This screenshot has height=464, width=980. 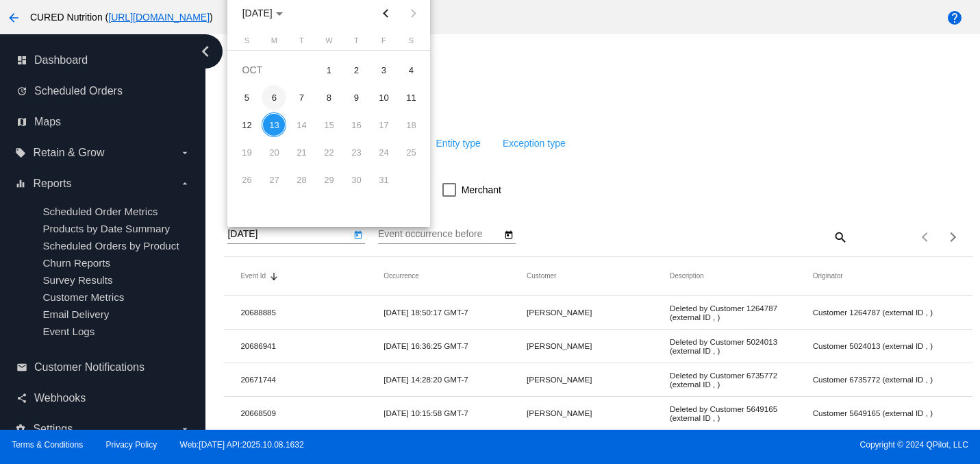 What do you see at coordinates (329, 125) in the screenshot?
I see `div: 15` at bounding box center [329, 125].